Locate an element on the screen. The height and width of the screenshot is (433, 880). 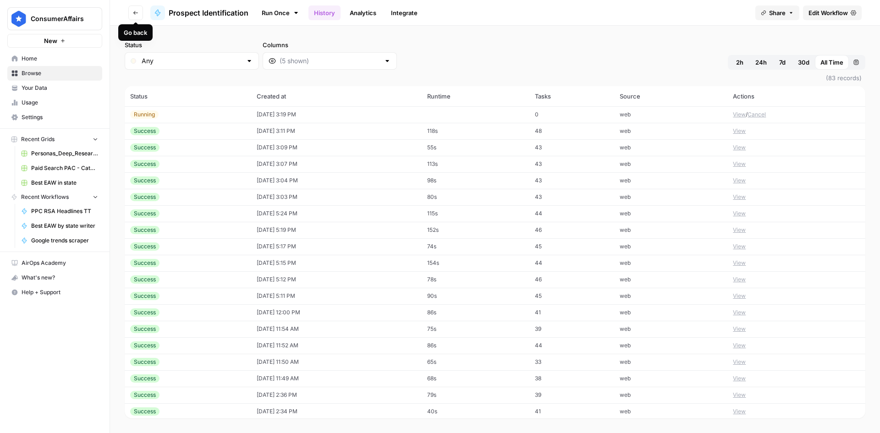
td: 154s is located at coordinates (475, 263).